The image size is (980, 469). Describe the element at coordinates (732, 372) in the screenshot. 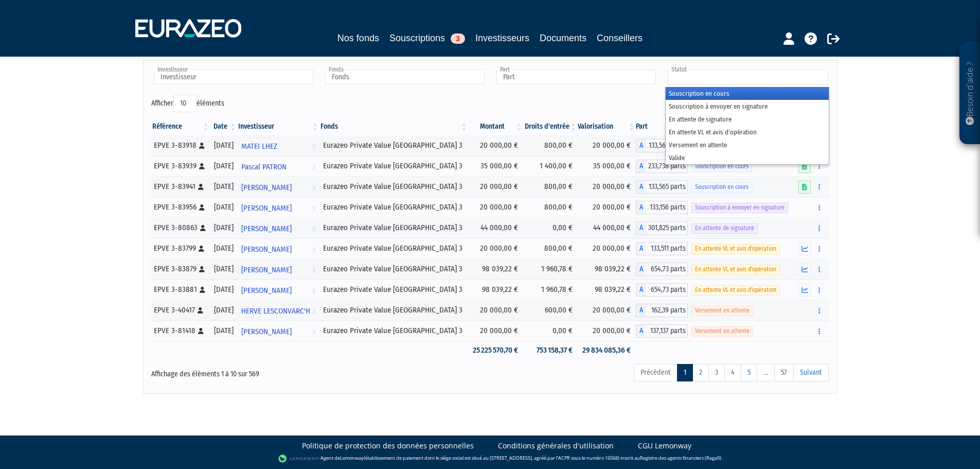

I see `a: 4` at that location.